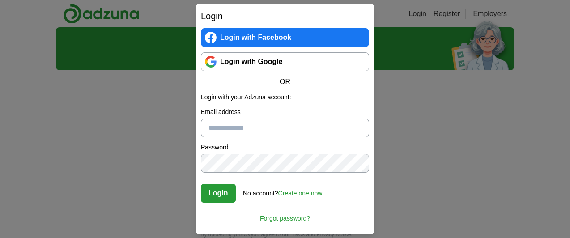 The width and height of the screenshot is (570, 238). What do you see at coordinates (282, 191) in the screenshot?
I see `div: No account?` at bounding box center [282, 191].